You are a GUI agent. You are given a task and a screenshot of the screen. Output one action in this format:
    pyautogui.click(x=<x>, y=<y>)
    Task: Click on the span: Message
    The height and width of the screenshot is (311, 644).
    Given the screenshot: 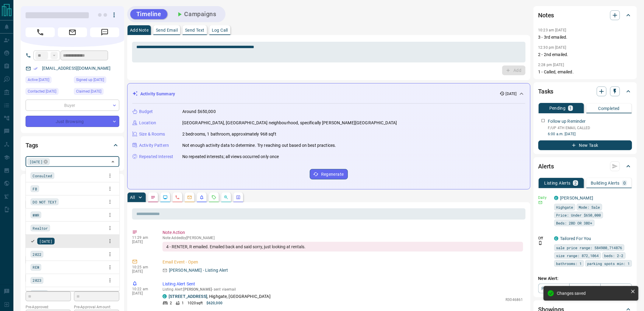 What is the action you would take?
    pyautogui.click(x=105, y=32)
    